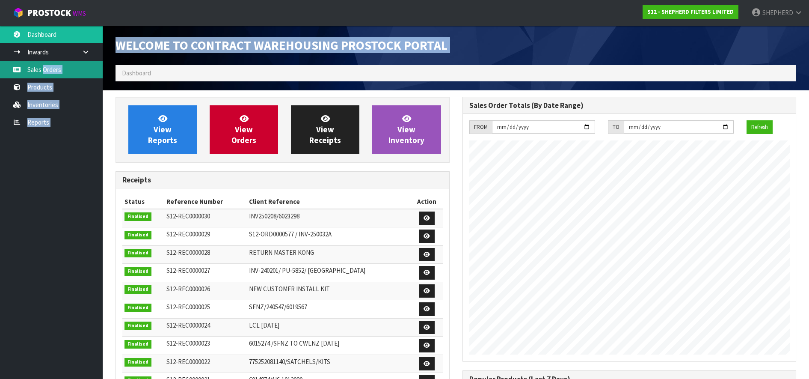  I want to click on span: S12-REC0000023, so click(188, 343).